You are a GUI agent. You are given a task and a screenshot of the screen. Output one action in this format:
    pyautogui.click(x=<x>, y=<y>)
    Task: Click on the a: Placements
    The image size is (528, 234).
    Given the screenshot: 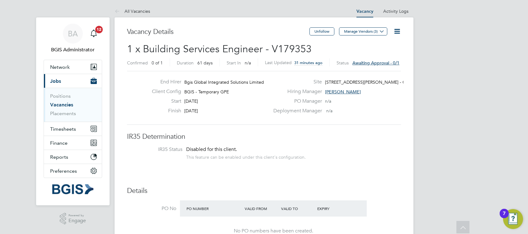 What is the action you would take?
    pyautogui.click(x=63, y=113)
    